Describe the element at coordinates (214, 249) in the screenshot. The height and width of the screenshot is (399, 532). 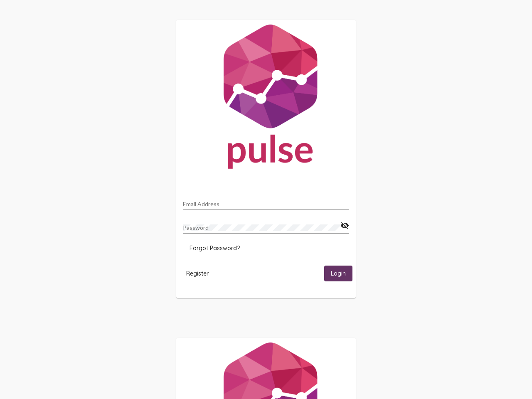
I see `span: Forgot Password?` at that location.